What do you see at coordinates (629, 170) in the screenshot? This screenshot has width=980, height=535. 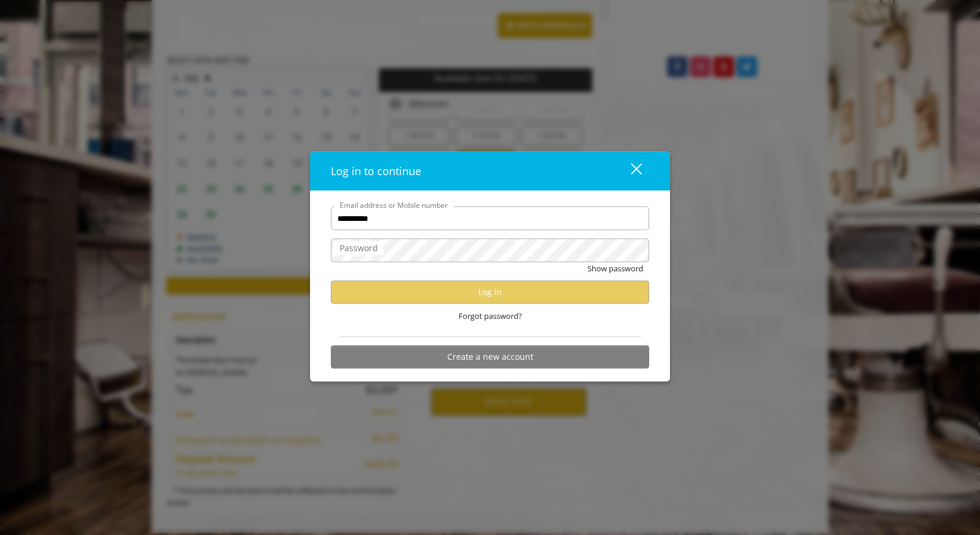 I see `button: close dialog` at bounding box center [629, 170].